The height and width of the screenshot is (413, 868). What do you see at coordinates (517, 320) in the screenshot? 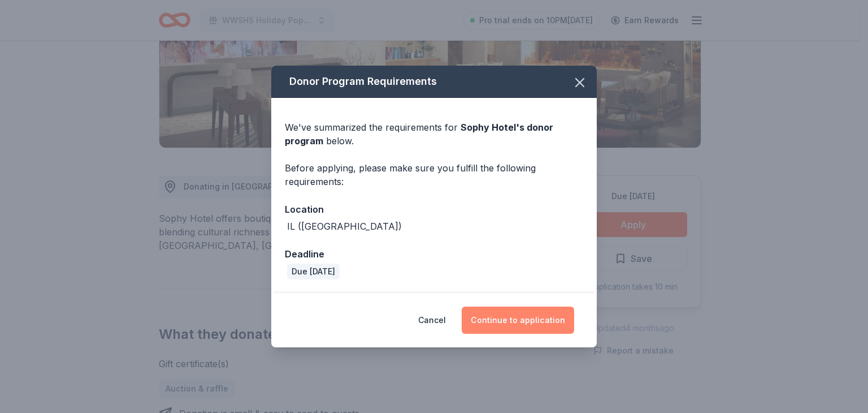
I see `button: Continue to application` at bounding box center [517, 320].